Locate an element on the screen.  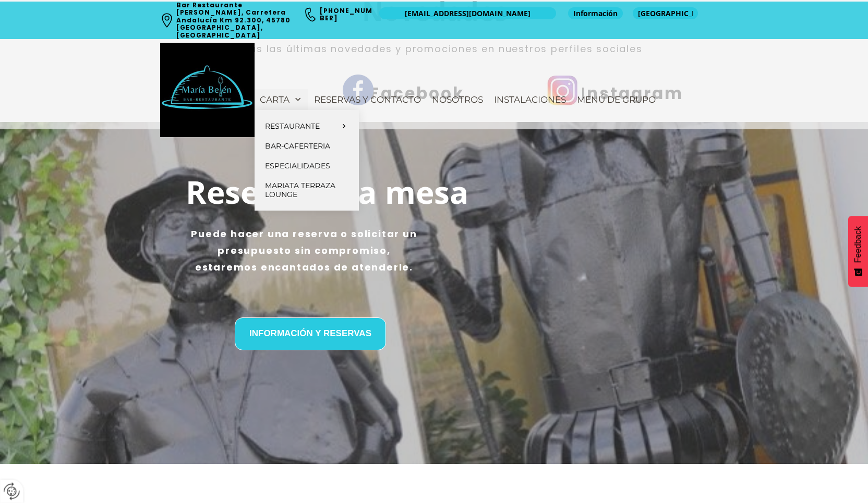
a: Especialidades is located at coordinates (307, 166).